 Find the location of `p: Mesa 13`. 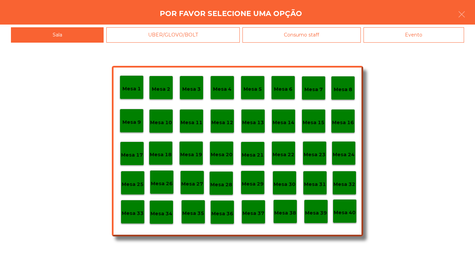

p: Mesa 13 is located at coordinates (253, 123).